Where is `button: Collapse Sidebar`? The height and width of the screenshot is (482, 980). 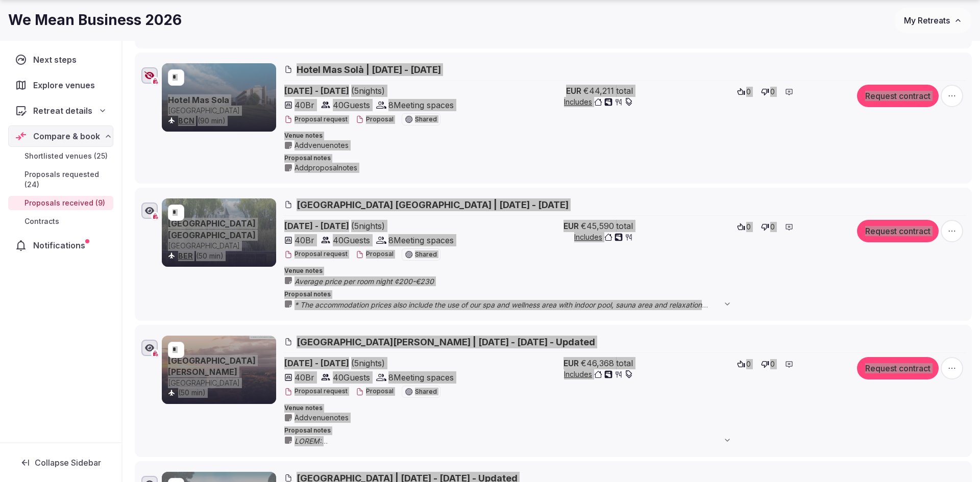
button: Collapse Sidebar is located at coordinates (61, 463).